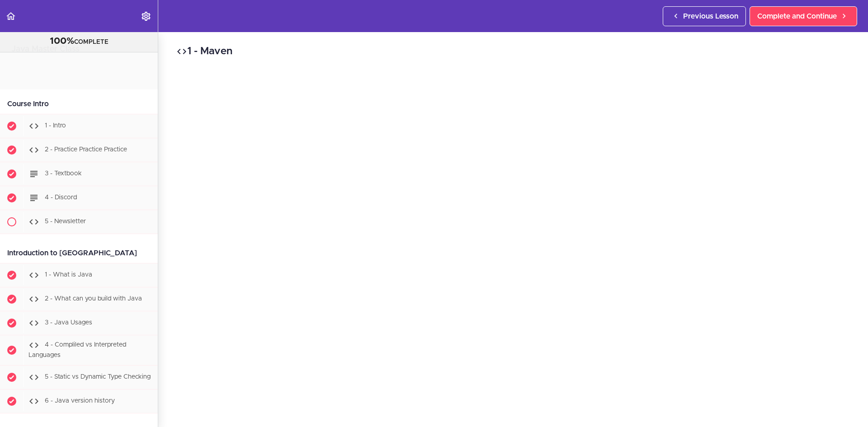 The image size is (868, 427). What do you see at coordinates (63, 174) in the screenshot?
I see `span: 3 - Textbook` at bounding box center [63, 174].